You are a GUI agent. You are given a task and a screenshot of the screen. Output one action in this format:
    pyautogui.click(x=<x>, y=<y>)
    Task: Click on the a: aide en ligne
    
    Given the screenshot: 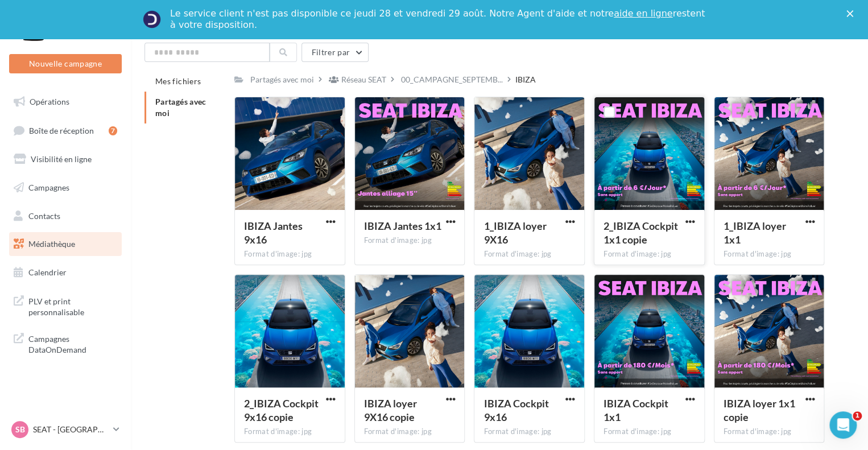 What is the action you would take?
    pyautogui.click(x=643, y=13)
    